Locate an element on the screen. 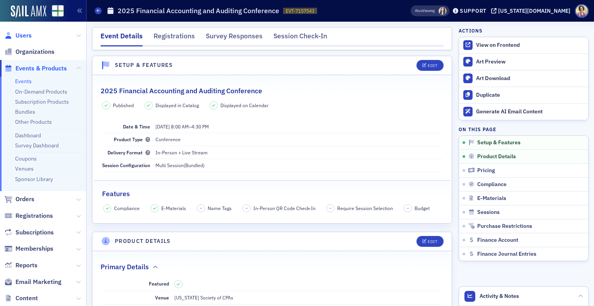 The height and width of the screenshot is (306, 594). div: Registrations is located at coordinates (174, 38).